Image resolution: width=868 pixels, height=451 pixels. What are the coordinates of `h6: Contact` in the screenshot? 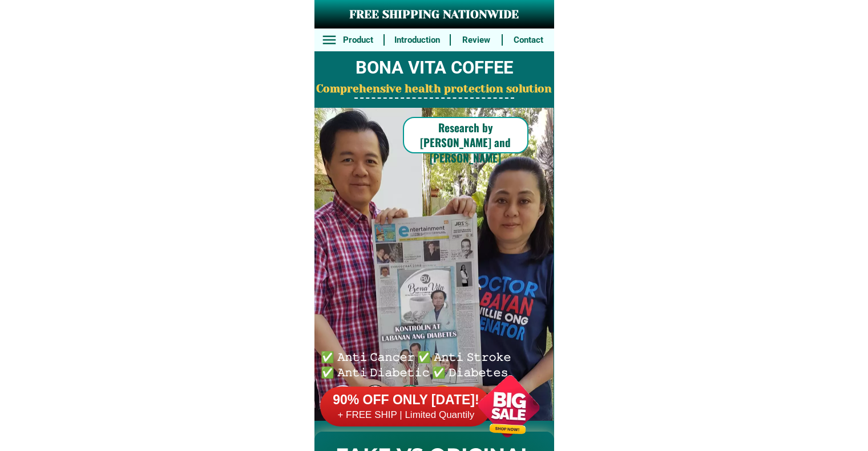 It's located at (529, 40).